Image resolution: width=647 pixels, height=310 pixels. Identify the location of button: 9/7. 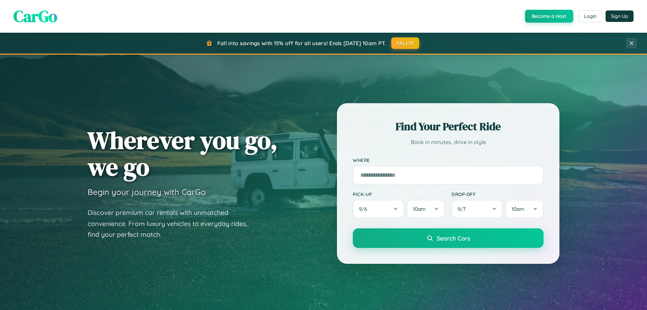
(477, 209).